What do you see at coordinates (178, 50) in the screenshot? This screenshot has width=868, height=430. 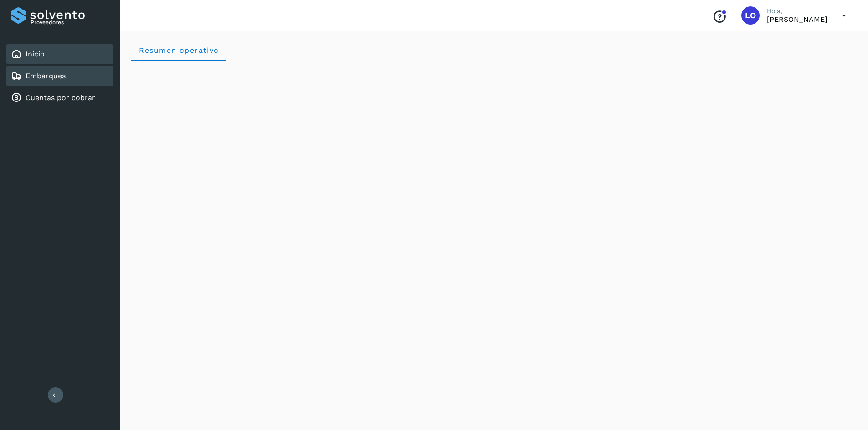 I see `span: Resumen operativo` at bounding box center [178, 50].